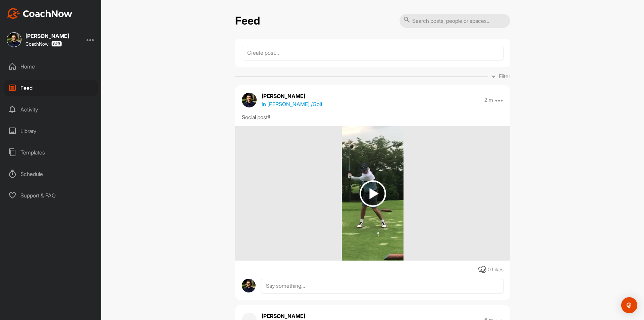 The width and height of the screenshot is (644, 320). What do you see at coordinates (455, 21) in the screenshot?
I see `input: Search posts, people or spaces...` at bounding box center [455, 21].